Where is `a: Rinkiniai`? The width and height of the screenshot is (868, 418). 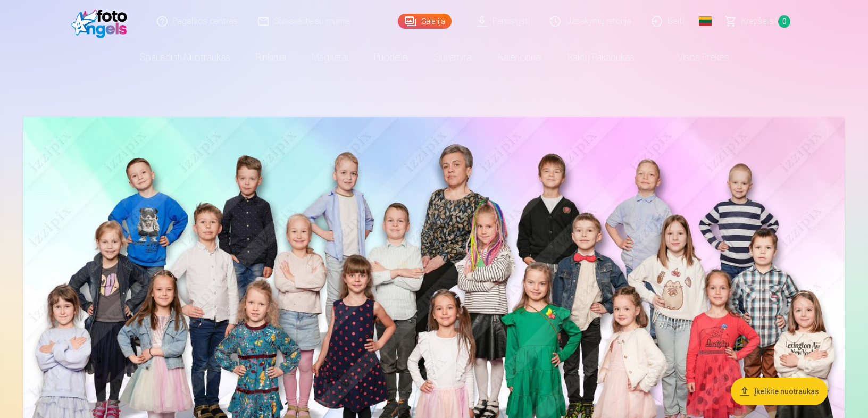
a: Rinkiniai is located at coordinates (271, 58).